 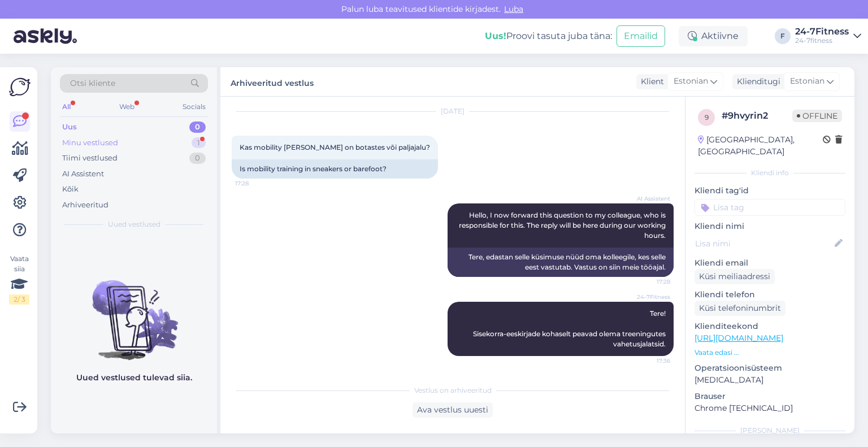 What do you see at coordinates (817, 116) in the screenshot?
I see `span: Offline` at bounding box center [817, 116].